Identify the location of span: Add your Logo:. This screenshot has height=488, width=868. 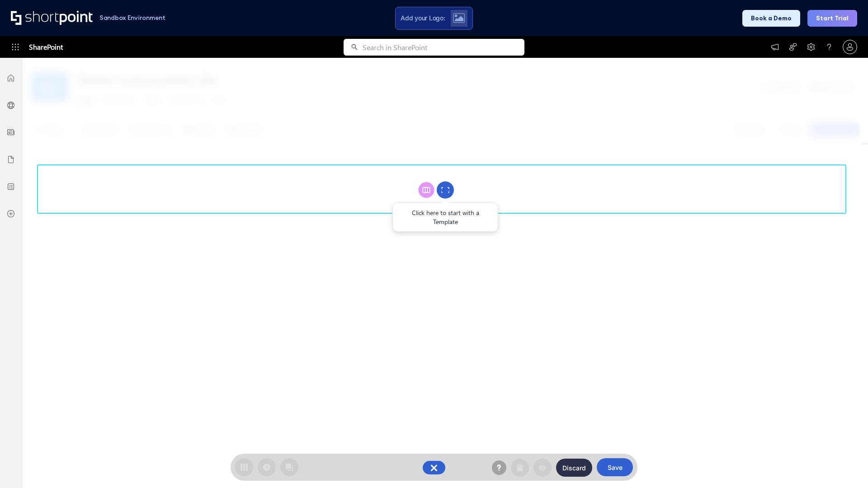
(422, 18).